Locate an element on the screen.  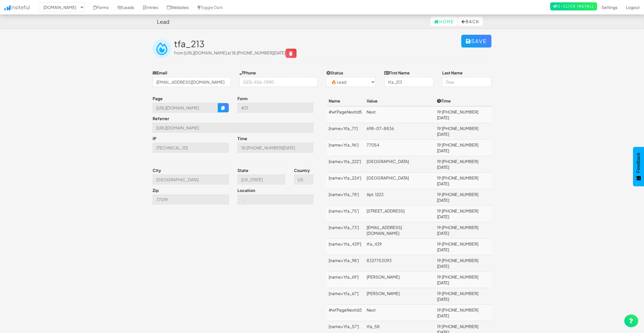
label: Phone is located at coordinates (248, 73).